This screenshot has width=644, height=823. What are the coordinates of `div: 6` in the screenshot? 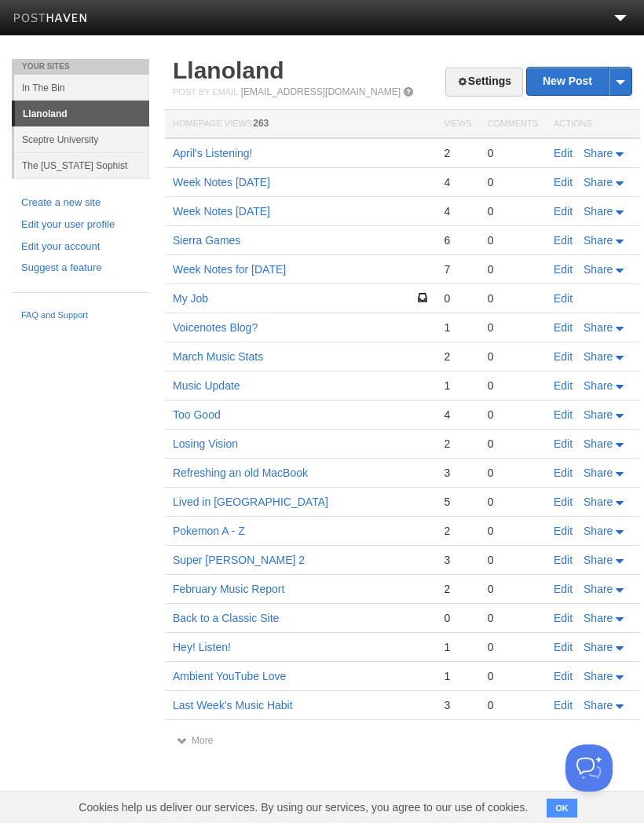 It's located at (457, 240).